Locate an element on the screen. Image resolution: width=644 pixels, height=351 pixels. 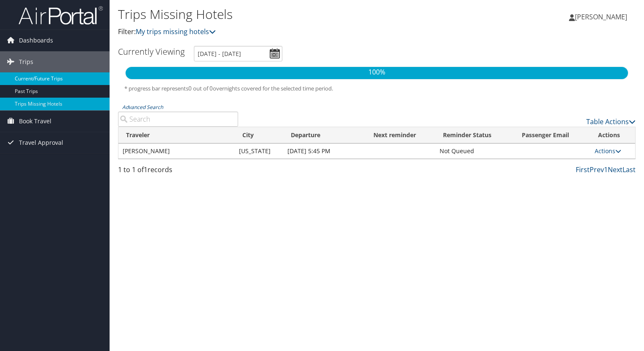
th: Reminder Status is located at coordinates (474, 135).